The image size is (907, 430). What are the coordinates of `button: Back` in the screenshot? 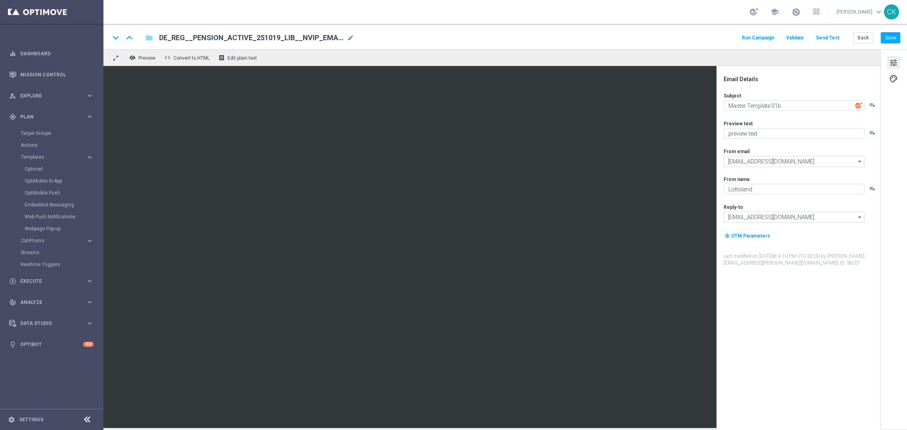 It's located at (863, 38).